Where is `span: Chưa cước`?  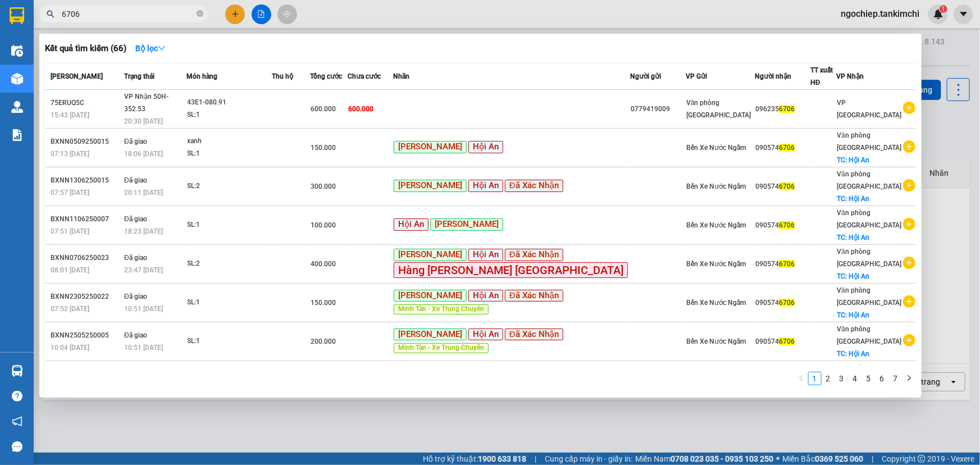 span: Chưa cước is located at coordinates (364, 76).